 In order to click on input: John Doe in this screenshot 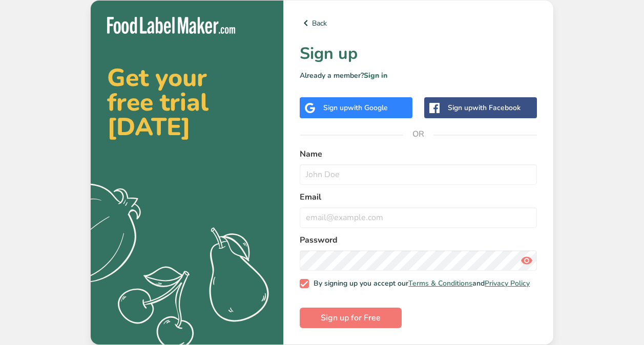, I will do `click(418, 175)`.